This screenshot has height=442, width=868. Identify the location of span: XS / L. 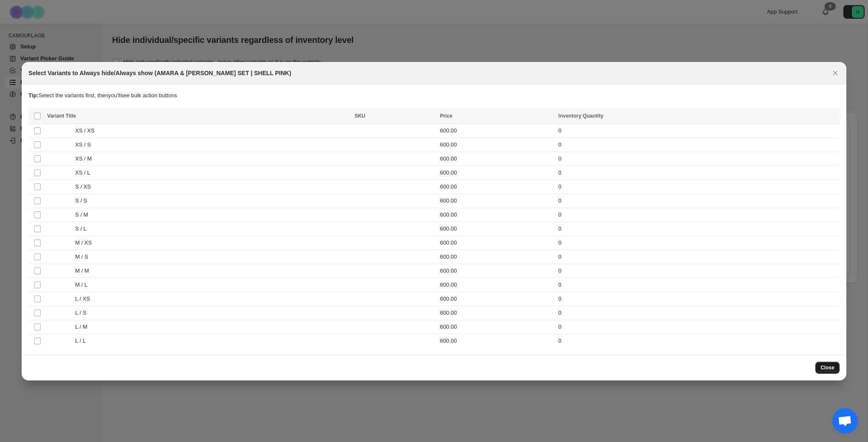
(85, 173).